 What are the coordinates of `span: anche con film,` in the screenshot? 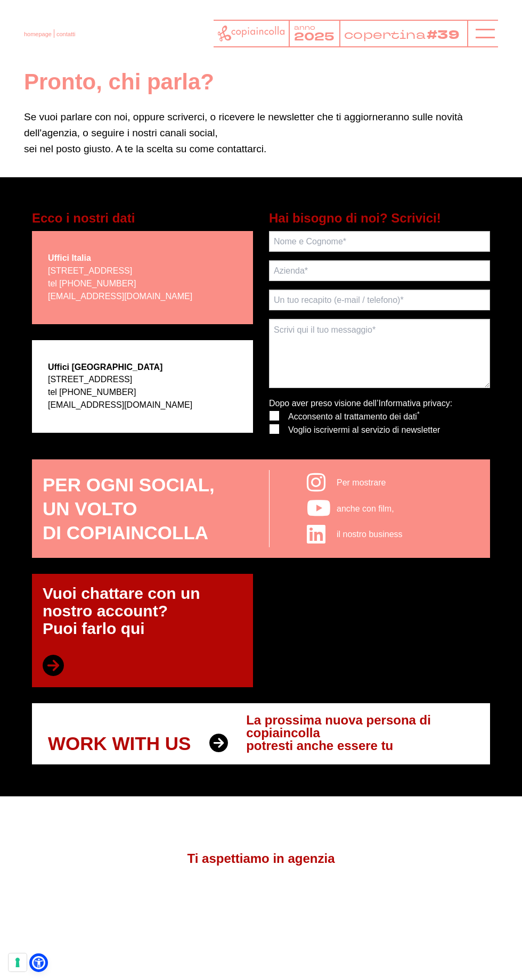 It's located at (365, 508).